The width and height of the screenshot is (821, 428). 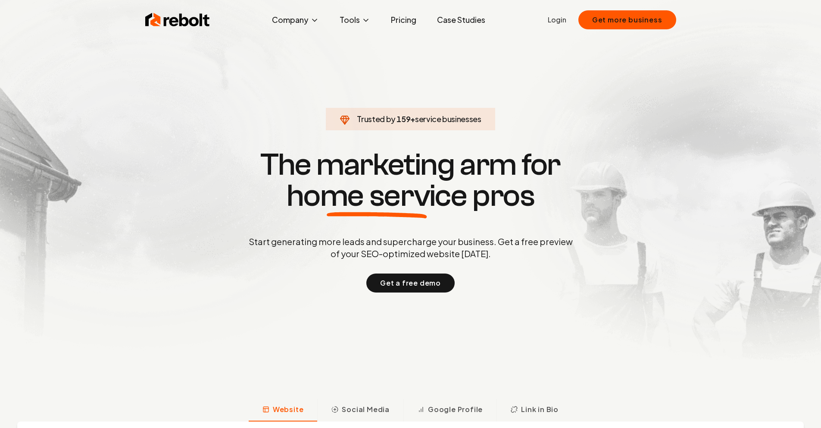 What do you see at coordinates (540, 409) in the screenshot?
I see `span: Link in Bio` at bounding box center [540, 409].